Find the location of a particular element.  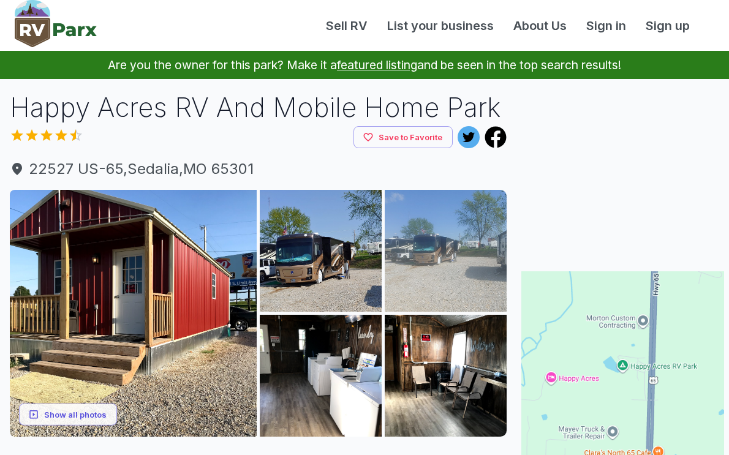

img: AAcXr8qgcarZYMTOcAX6u08uO4AB9NQx-hqoAoLJpyGEtl6tLJ4pIiTaxN-qPzH05NZB46qjpfq4C4eMSX6NRpAAIq7s4qLi0... is located at coordinates (446, 251).